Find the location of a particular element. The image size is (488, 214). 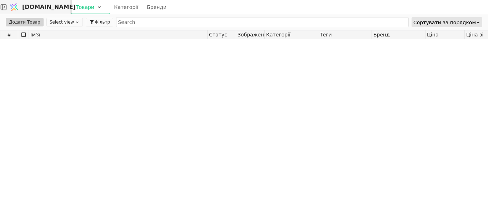

button: Додати Товар is located at coordinates (25, 22).